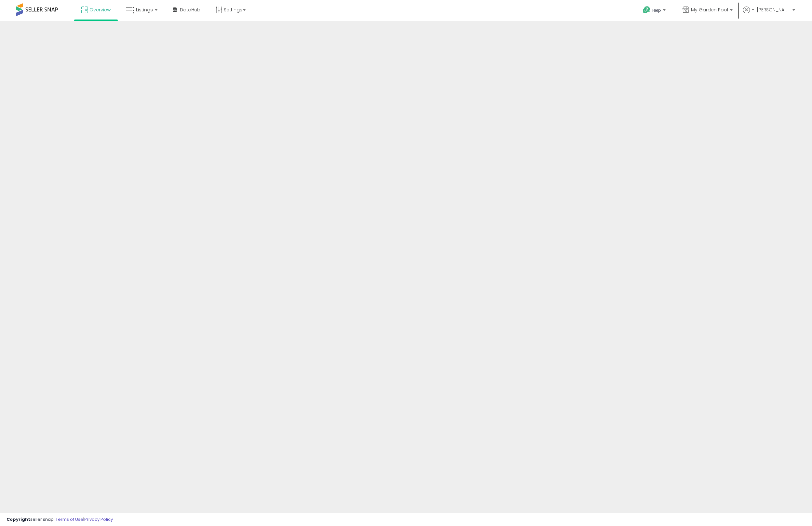 This screenshot has width=812, height=526. What do you see at coordinates (656, 10) in the screenshot?
I see `span: Help` at bounding box center [656, 10].